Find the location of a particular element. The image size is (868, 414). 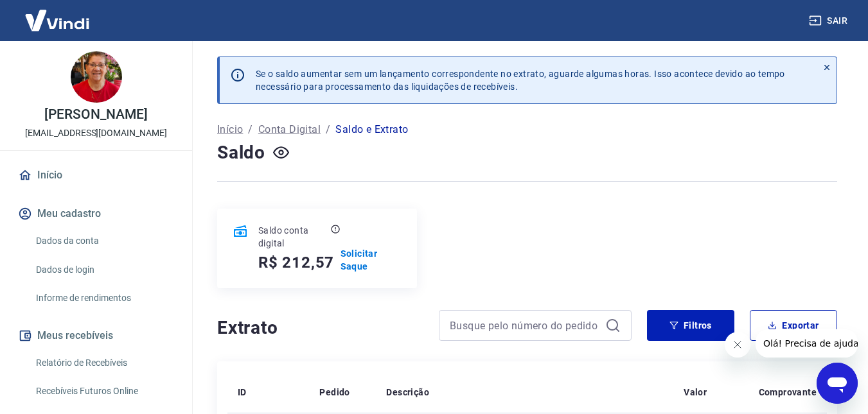

h4: Saldo is located at coordinates (241, 153).